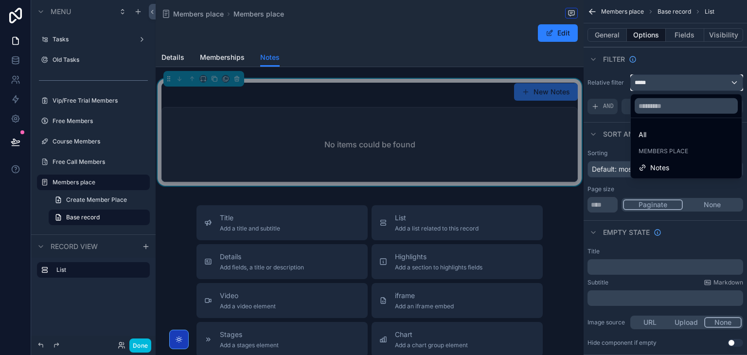 This screenshot has height=355, width=747. What do you see at coordinates (173, 58) in the screenshot?
I see `a: Details` at bounding box center [173, 58].